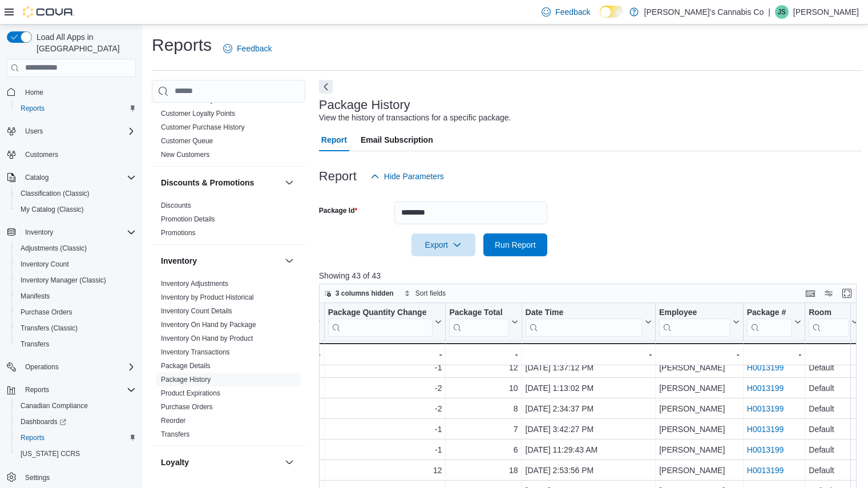  Describe the element at coordinates (188, 219) in the screenshot. I see `span: Promotion Details` at that location.